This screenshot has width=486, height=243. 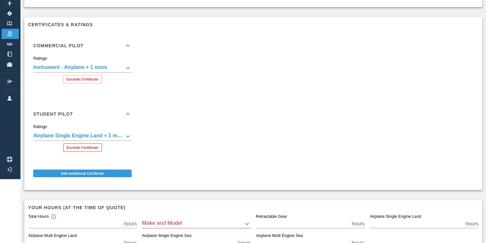 I want to click on label: Airplane Single Engine Sea, so click(x=166, y=236).